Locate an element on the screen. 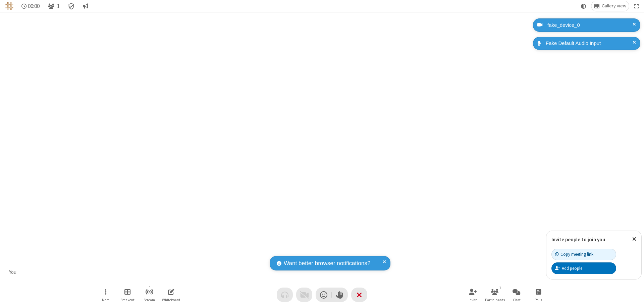 This screenshot has width=644, height=307. button: Using system theme is located at coordinates (583, 6).